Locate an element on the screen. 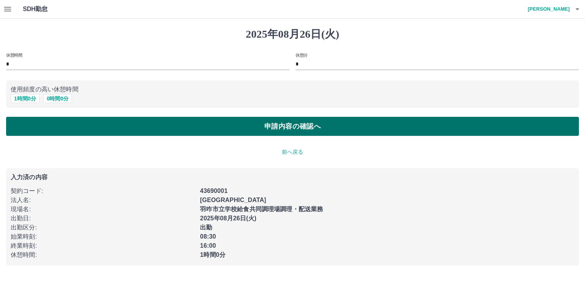 The height and width of the screenshot is (301, 585). p: 前へ戻る is located at coordinates (293, 152).